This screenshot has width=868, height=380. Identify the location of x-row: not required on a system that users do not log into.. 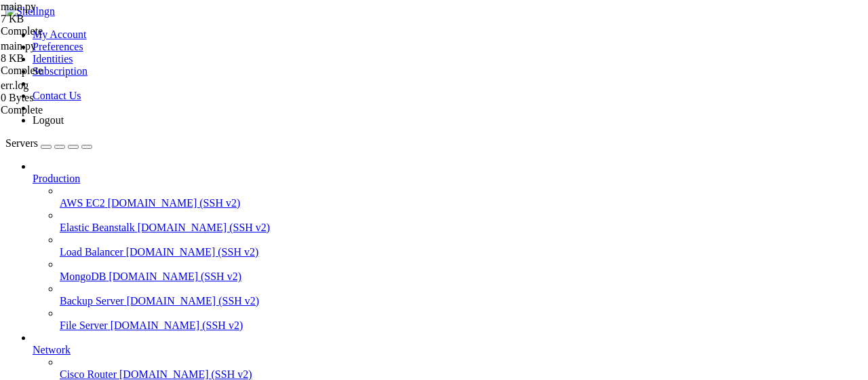
(348, 90).